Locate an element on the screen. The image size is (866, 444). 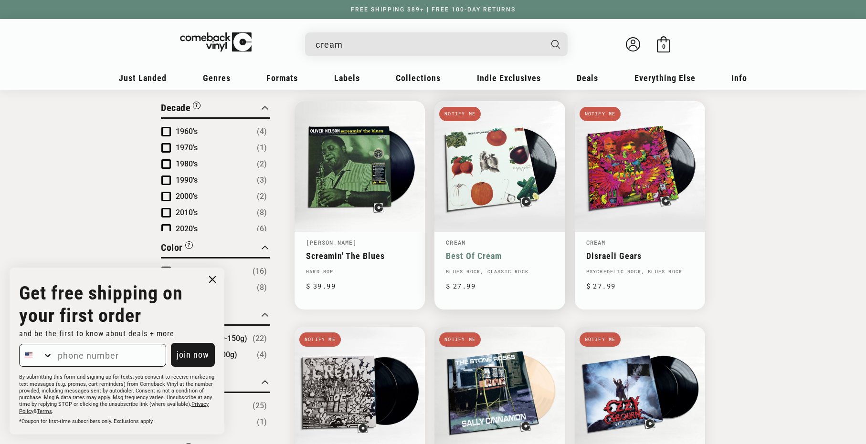
input: When autocomplete results are available use up and down arrows to review and enter to select is located at coordinates (428, 44).